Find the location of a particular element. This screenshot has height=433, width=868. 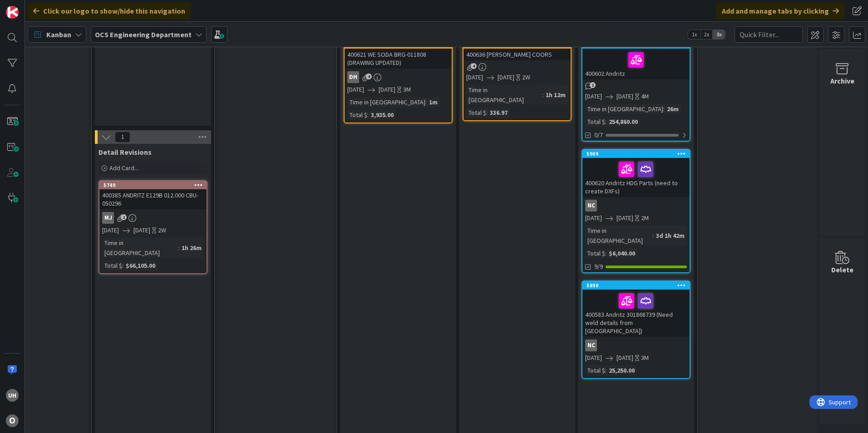

div: 1m is located at coordinates (433, 102).